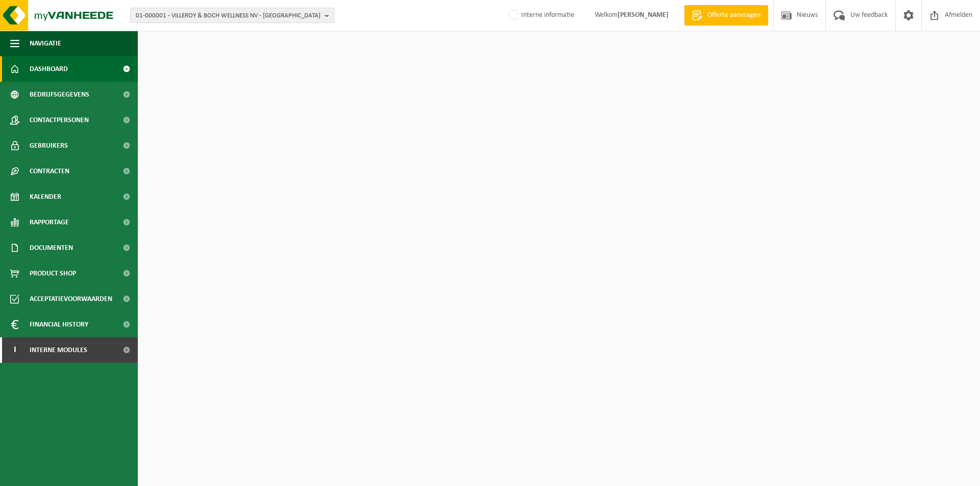 This screenshot has height=486, width=980. What do you see at coordinates (60, 120) in the screenshot?
I see `span: Contactpersonen` at bounding box center [60, 120].